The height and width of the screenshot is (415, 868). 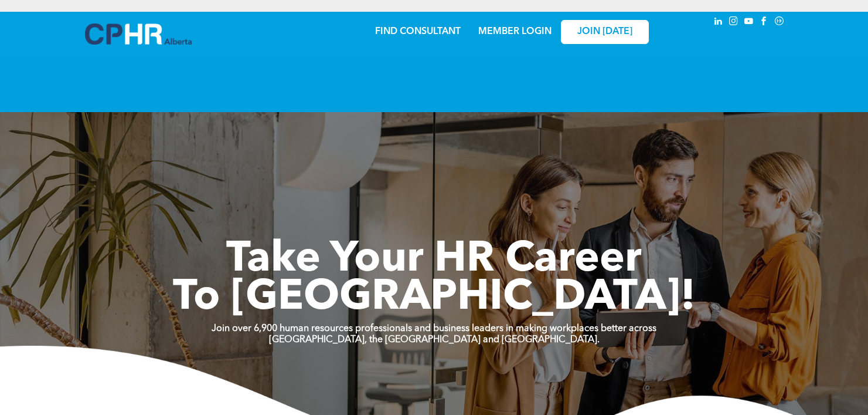 I want to click on a: facebook, so click(x=765, y=22).